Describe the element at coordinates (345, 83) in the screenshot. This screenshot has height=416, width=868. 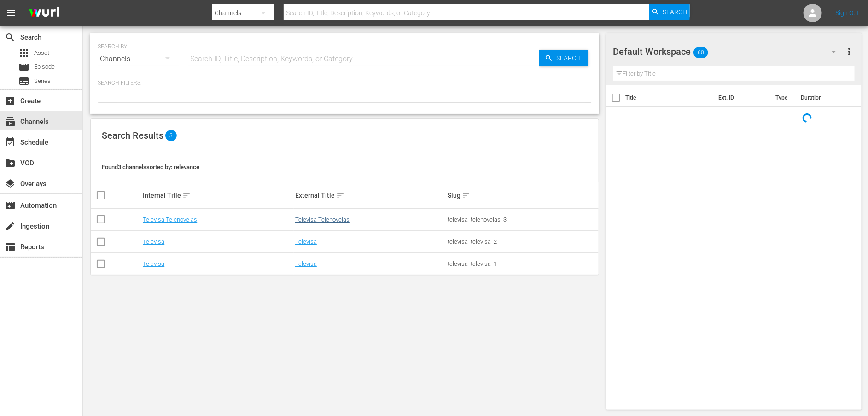
I see `p: Search Filters:` at that location.